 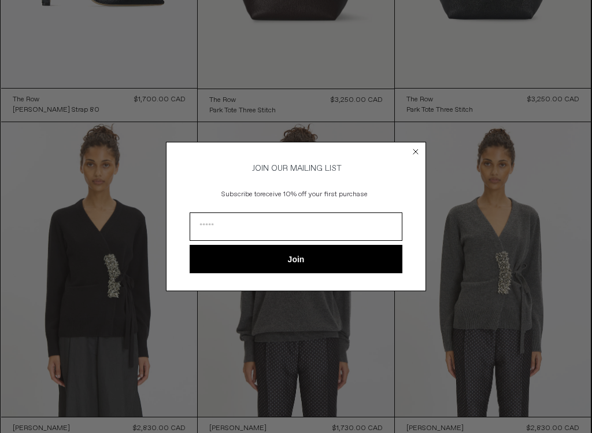 I want to click on span: JOIN OUR MAILING LIST, so click(x=296, y=168).